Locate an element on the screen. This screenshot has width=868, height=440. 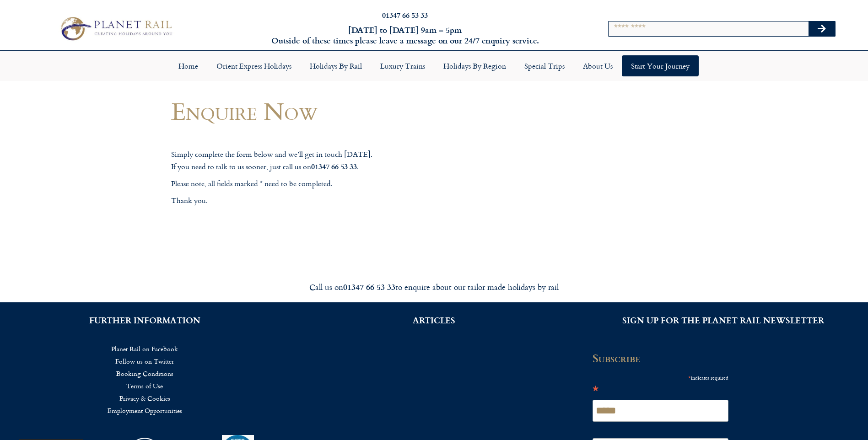
a: Start your Journey is located at coordinates (660, 66).